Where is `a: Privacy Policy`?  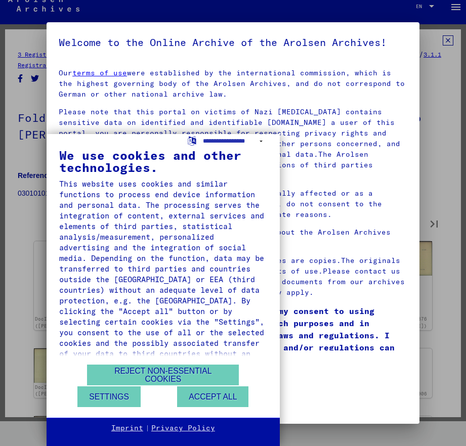
a: Privacy Policy is located at coordinates (183, 428).